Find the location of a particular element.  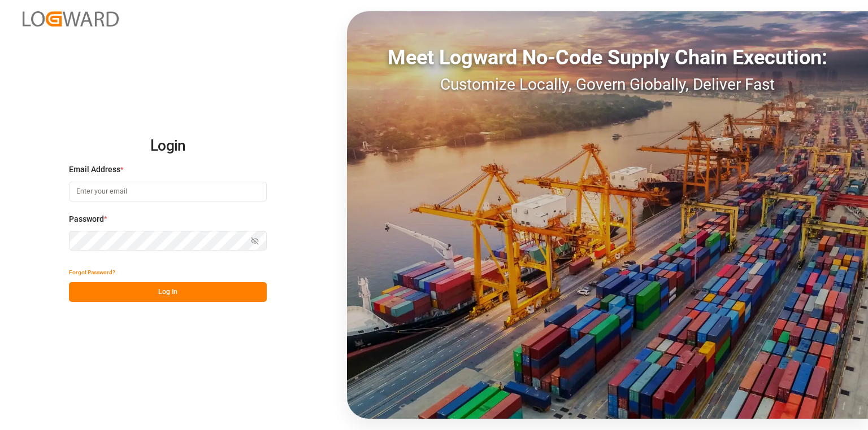

button: Forgot Password? is located at coordinates (93, 272).